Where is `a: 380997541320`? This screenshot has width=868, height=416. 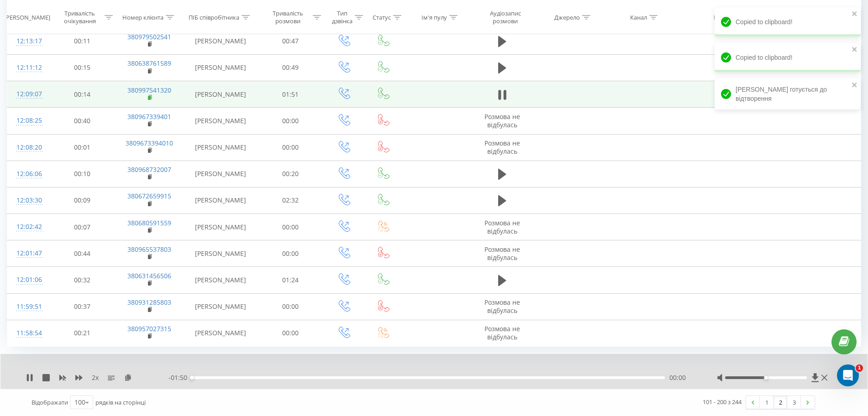 a: 380997541320 is located at coordinates (149, 90).